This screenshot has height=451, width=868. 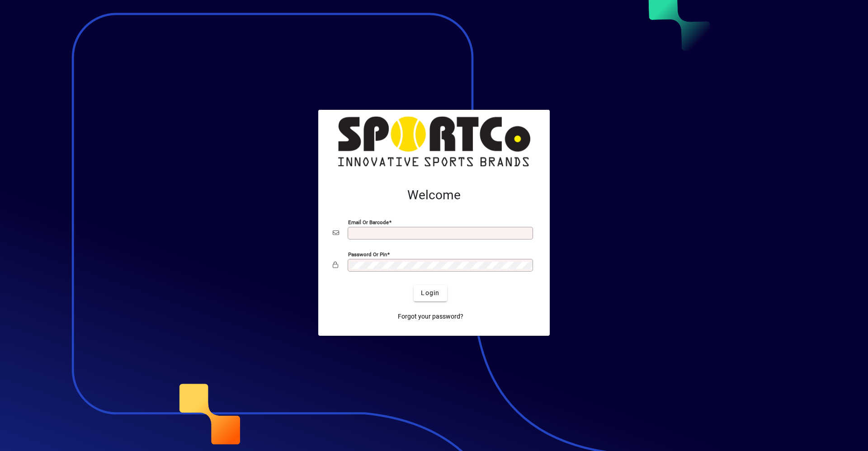 I want to click on h2: Welcome, so click(x=434, y=196).